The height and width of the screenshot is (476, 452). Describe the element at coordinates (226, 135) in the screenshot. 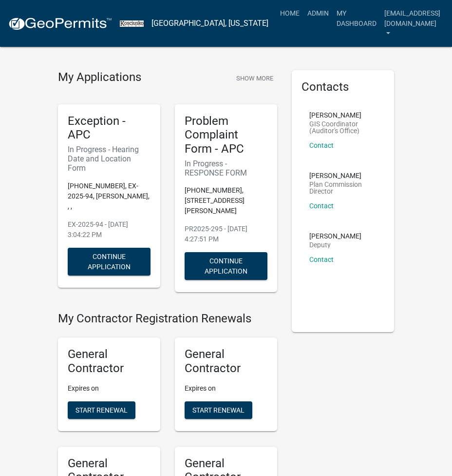

I see `h5: Problem Complaint Form - APC` at that location.